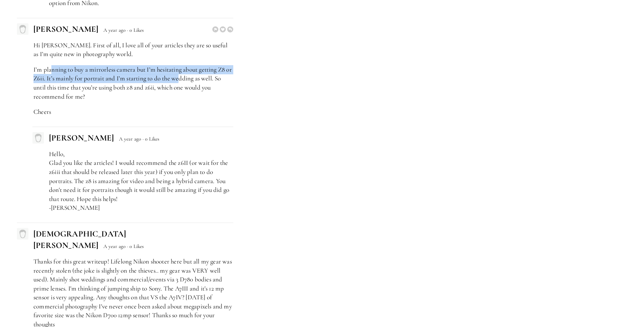 The height and width of the screenshot is (327, 644). What do you see at coordinates (134, 112) in the screenshot?
I see `p: Cheers` at bounding box center [134, 112].